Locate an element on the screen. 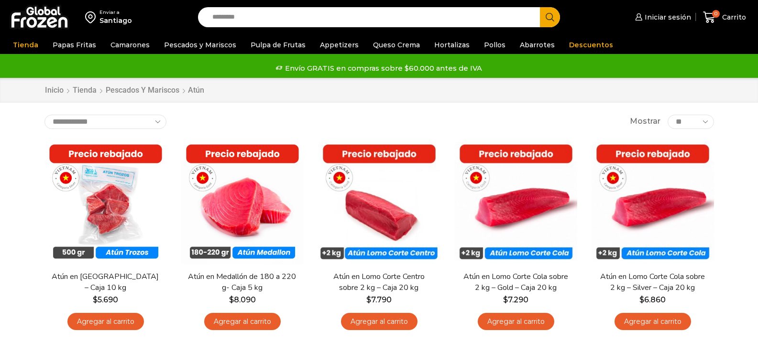  a: Pollos is located at coordinates (494, 45).